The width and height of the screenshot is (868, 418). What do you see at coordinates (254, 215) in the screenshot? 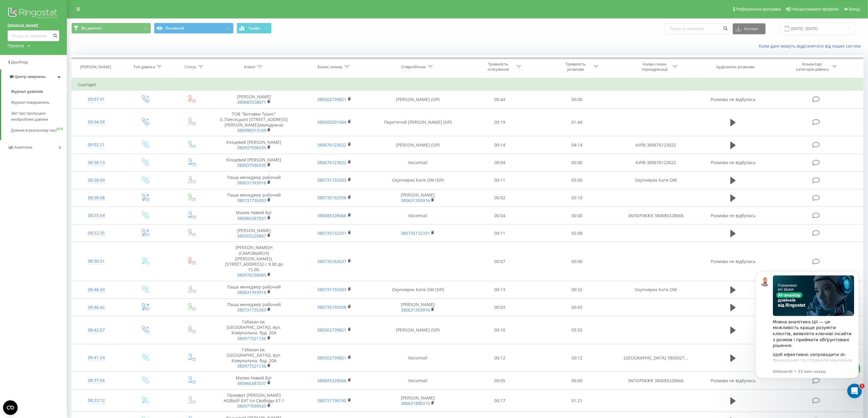
I see `td: Малик Новий Буг` at bounding box center [254, 215].